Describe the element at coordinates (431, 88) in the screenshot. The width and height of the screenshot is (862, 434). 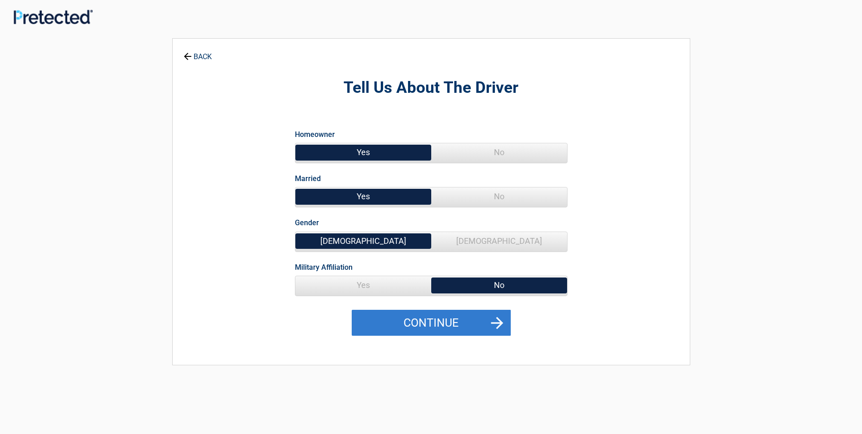
I see `h2: Tell Us About The Driver` at that location.